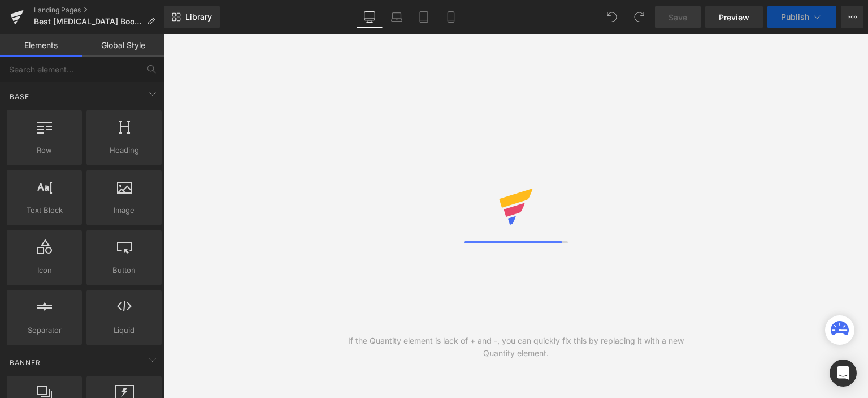 Image resolution: width=868 pixels, height=398 pixels. What do you see at coordinates (20, 96) in the screenshot?
I see `span: Base` at bounding box center [20, 96].